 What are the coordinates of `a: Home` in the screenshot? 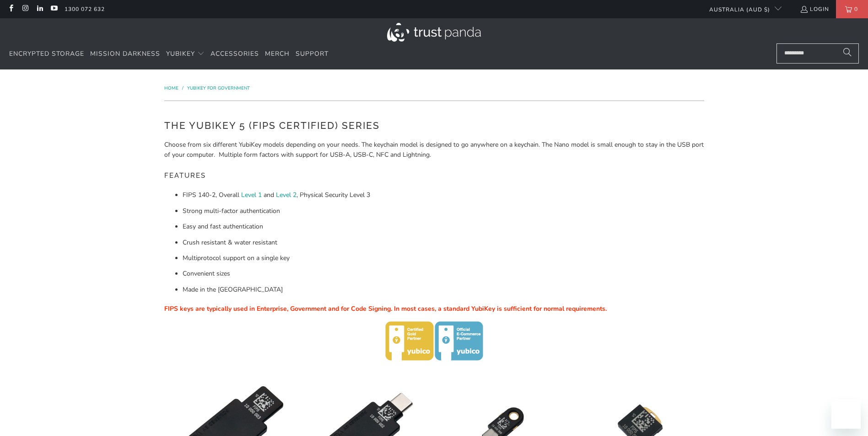 It's located at (172, 88).